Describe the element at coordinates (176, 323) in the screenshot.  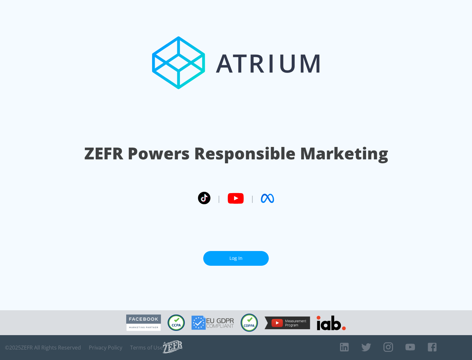
I see `img: CCPA Compliant` at that location.